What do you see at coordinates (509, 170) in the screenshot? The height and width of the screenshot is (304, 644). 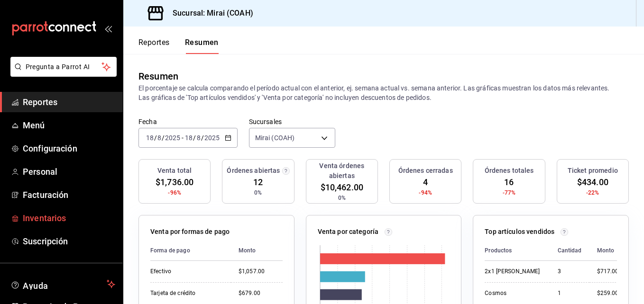 I see `h3: Órdenes totales` at bounding box center [509, 170].